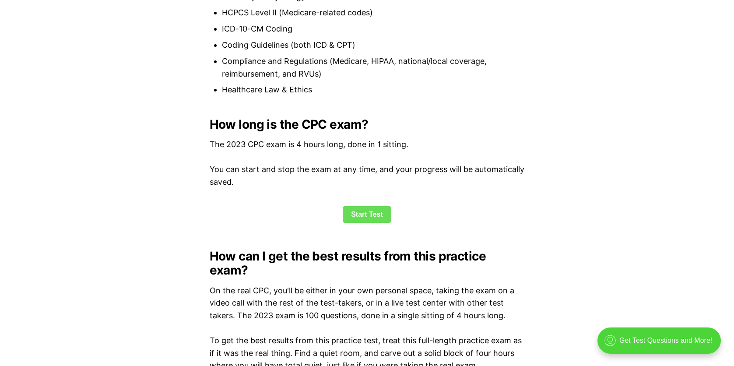  What do you see at coordinates (367, 303) in the screenshot?
I see `p: On the real CPC, you'll be either in your own personal space, taking the exam on a video call wit...` at bounding box center [367, 303].